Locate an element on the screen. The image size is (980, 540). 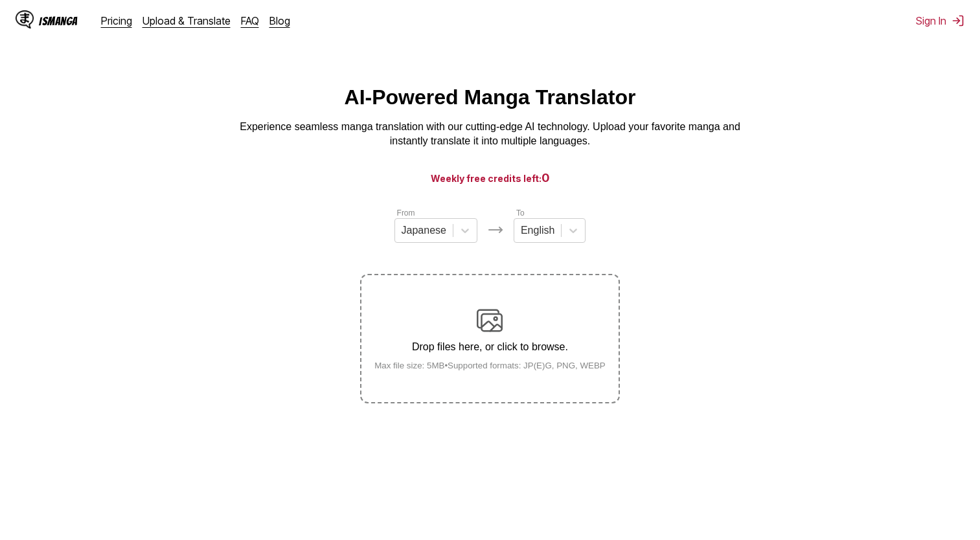
a: Upload & Translate is located at coordinates (187, 20).